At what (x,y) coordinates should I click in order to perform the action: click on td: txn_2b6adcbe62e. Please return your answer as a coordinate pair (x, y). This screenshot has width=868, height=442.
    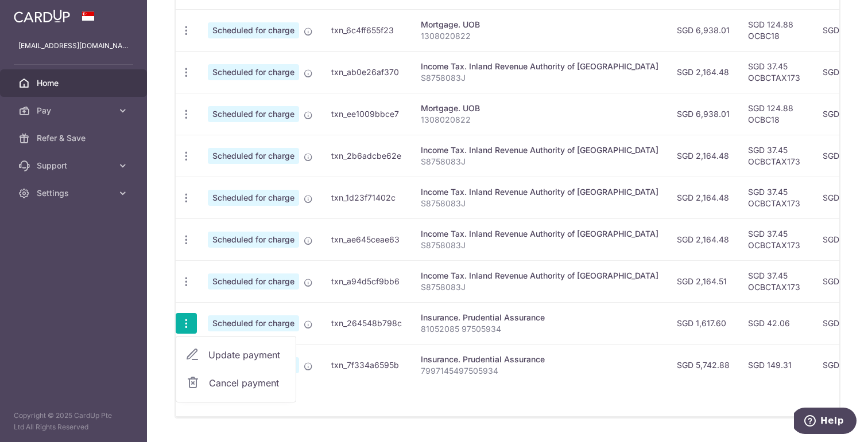
    Looking at the image, I should click on (367, 156).